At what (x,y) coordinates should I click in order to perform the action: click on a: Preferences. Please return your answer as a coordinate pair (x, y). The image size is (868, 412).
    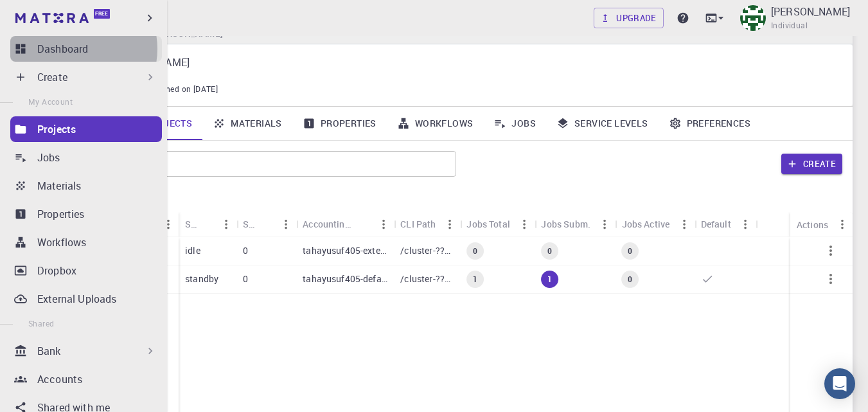
    Looking at the image, I should click on (709, 123).